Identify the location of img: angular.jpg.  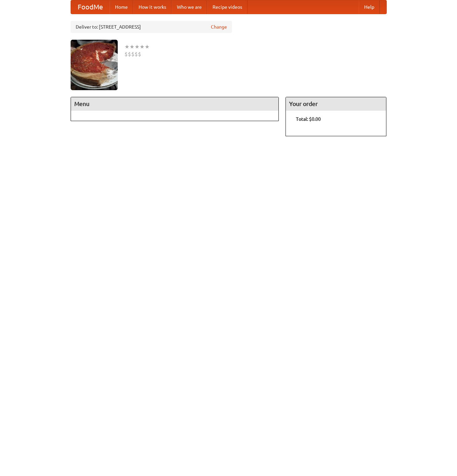
(94, 65).